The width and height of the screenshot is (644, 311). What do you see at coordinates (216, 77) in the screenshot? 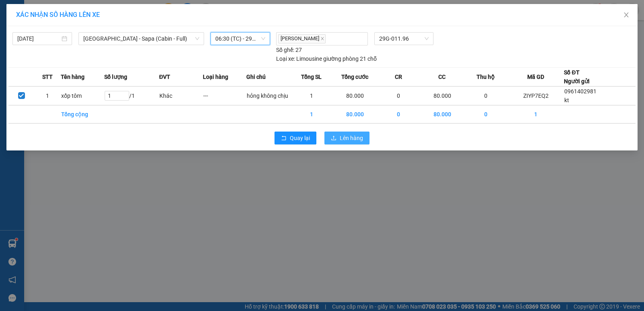
I see `span: Loại hàng` at bounding box center [216, 77].